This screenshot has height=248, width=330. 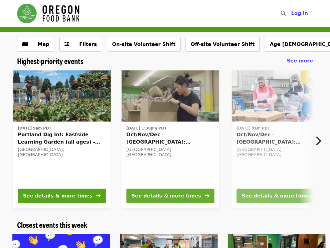 I want to click on button: Off-site Volunteer Shift, so click(x=223, y=44).